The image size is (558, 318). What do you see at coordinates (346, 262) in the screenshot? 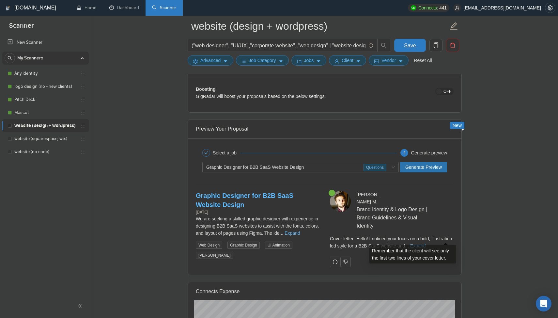
I see `span: dislike` at bounding box center [346, 262].